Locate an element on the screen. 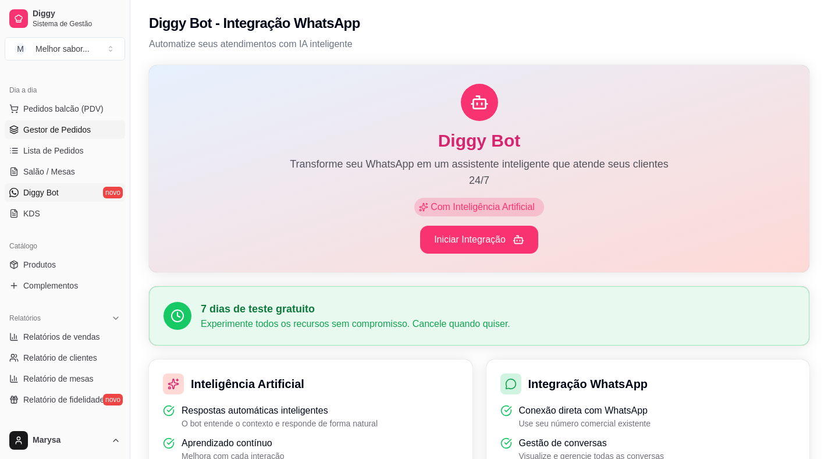 This screenshot has height=459, width=828. p: Automatize seus atendimentos com IA inteligente is located at coordinates (479, 44).